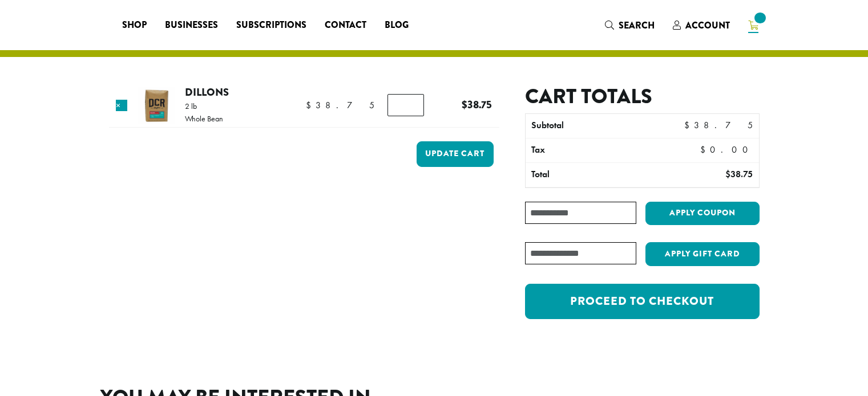 The image size is (868, 396). Describe the element at coordinates (455, 154) in the screenshot. I see `button: Update cart` at that location.